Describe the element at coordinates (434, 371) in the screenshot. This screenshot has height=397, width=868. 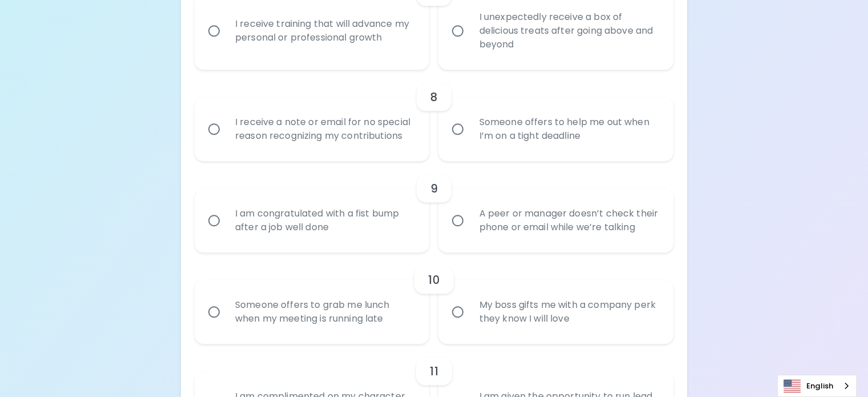
I see `h6: 11` at that location.